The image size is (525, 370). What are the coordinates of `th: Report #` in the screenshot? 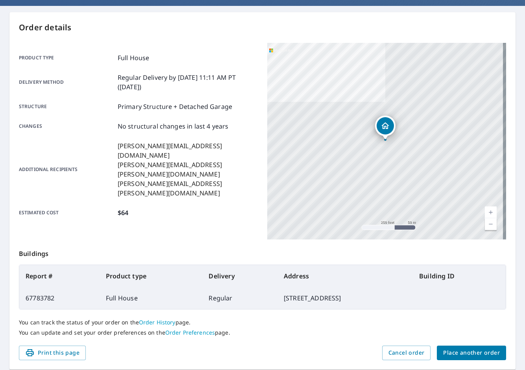 It's located at (59, 276).